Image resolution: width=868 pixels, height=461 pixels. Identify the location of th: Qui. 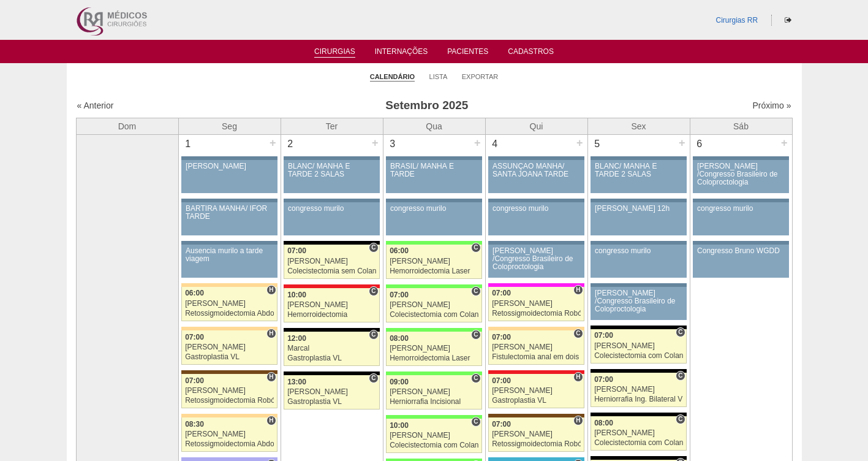
(536, 126).